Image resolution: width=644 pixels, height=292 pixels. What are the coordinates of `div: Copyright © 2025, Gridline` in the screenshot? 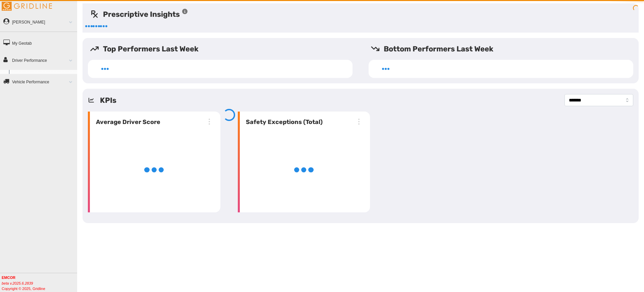 It's located at (39, 283).